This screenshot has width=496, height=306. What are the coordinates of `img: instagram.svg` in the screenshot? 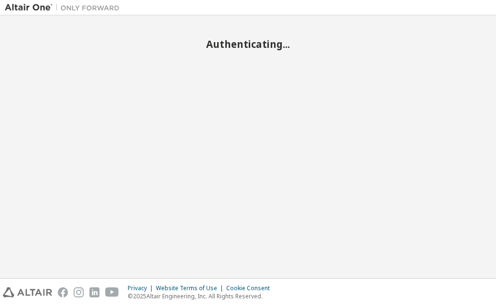 It's located at (78, 292).